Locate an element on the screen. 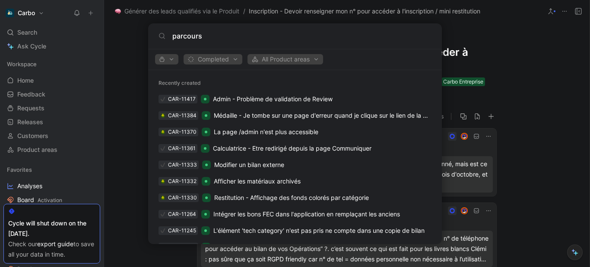 The image size is (590, 267). div: CAR-11417 is located at coordinates (182, 99).